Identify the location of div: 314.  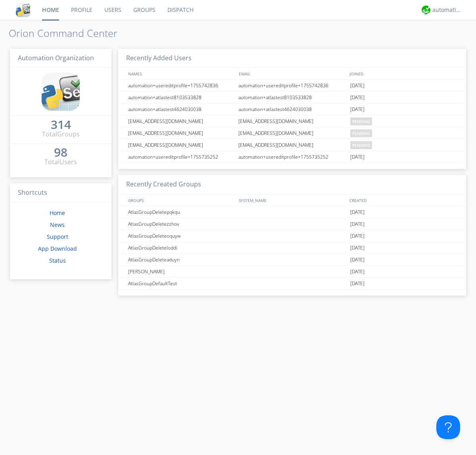
(61, 125).